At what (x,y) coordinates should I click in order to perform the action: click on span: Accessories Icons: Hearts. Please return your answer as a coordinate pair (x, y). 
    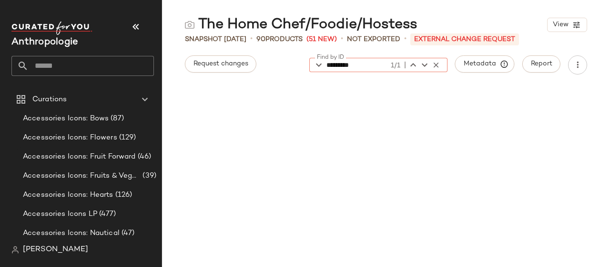
    Looking at the image, I should click on (68, 195).